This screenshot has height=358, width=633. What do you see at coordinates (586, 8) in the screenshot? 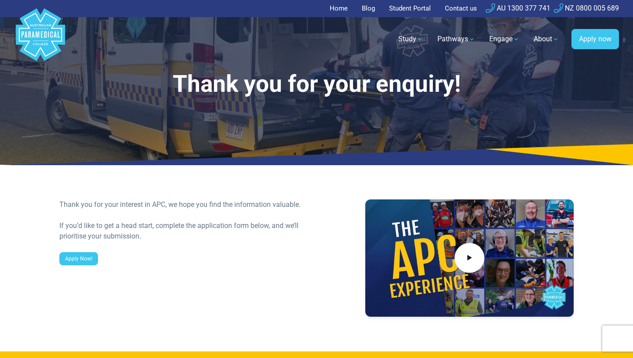
I see `a: NZ 0800 005 689` at bounding box center [586, 8].